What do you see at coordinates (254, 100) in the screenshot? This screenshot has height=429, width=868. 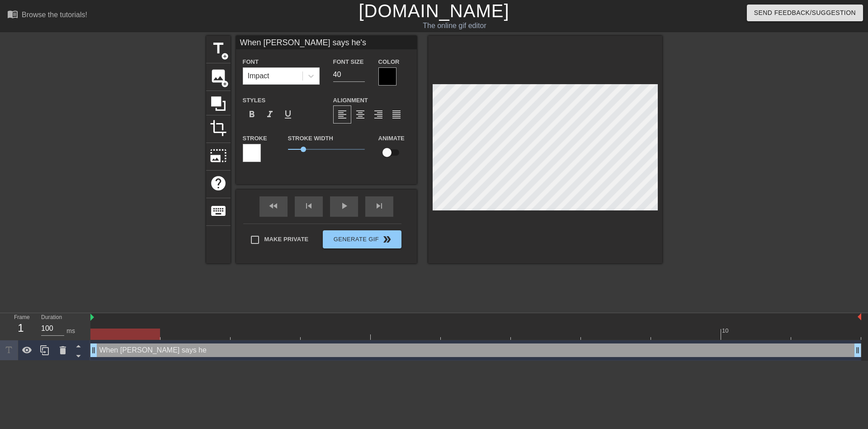 I see `label: Styles` at bounding box center [254, 100].